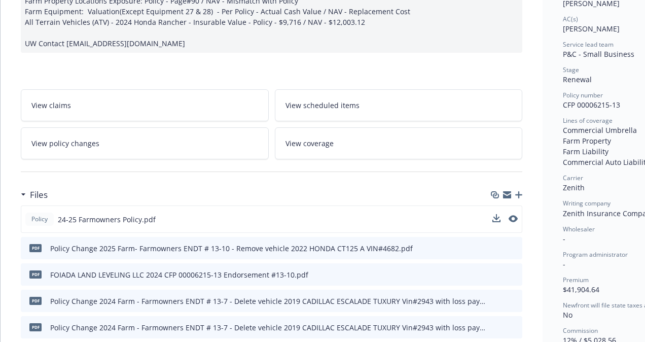  Describe the element at coordinates (51, 105) in the screenshot. I see `span: View claims` at that location.